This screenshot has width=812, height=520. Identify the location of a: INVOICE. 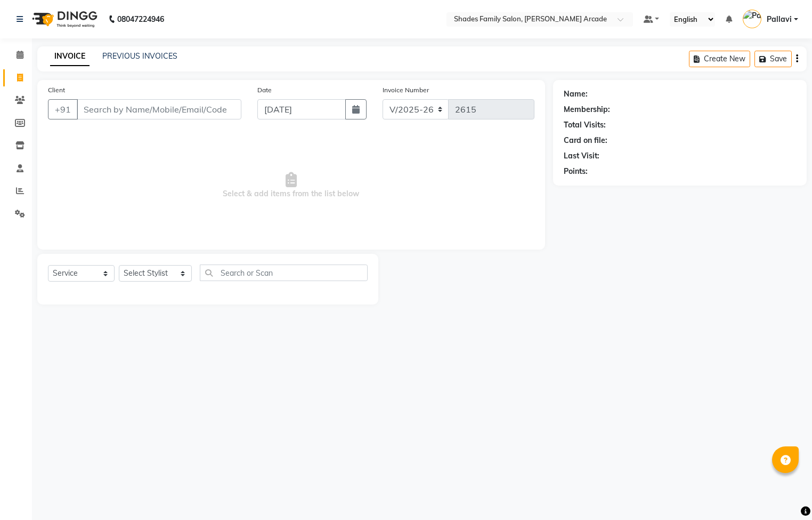
(70, 56).